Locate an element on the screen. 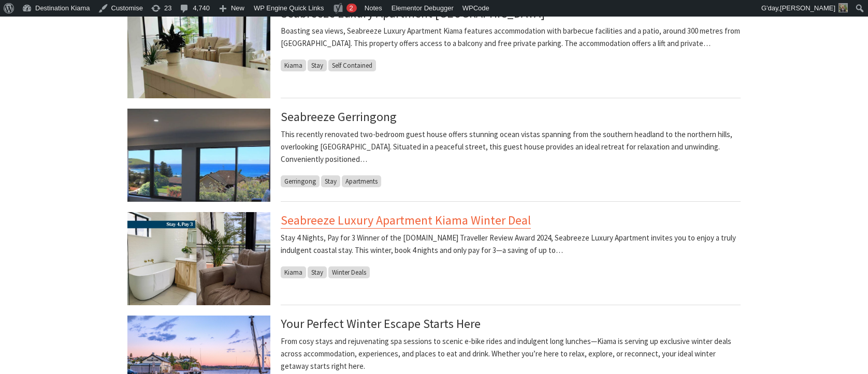 This screenshot has width=868, height=374. span: Self Contained is located at coordinates (353, 65).